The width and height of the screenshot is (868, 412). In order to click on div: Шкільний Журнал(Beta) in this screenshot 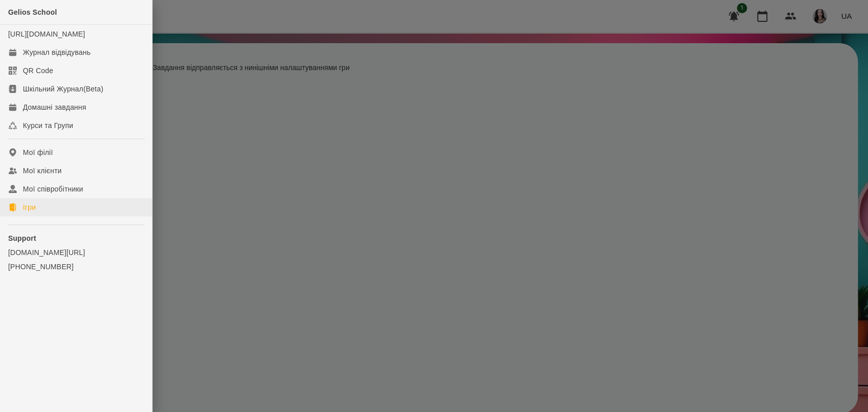, I will do `click(63, 89)`.